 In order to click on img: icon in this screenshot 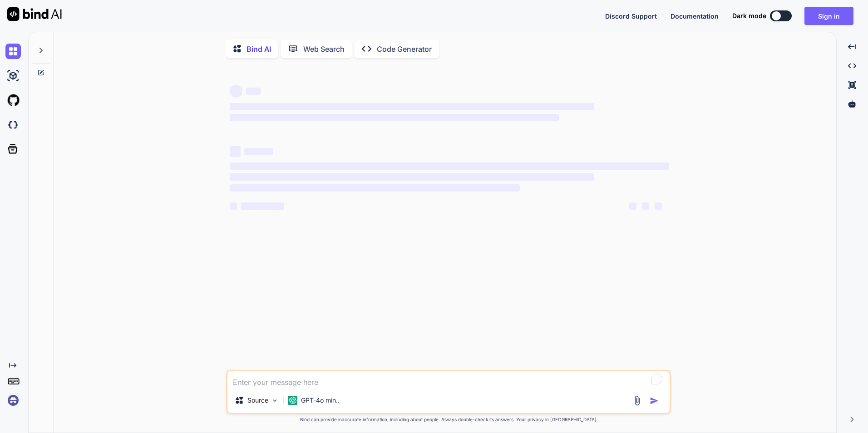, I will do `click(654, 401)`.